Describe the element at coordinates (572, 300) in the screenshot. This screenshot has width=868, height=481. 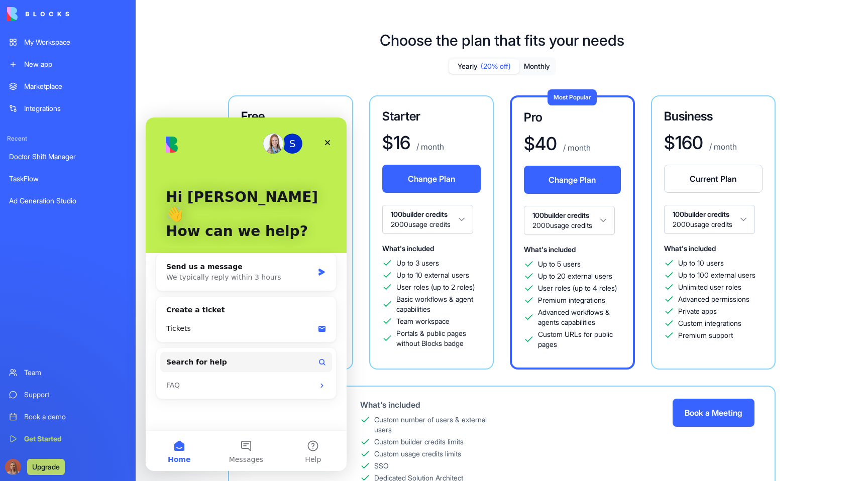
I see `span: Premium integrations` at that location.